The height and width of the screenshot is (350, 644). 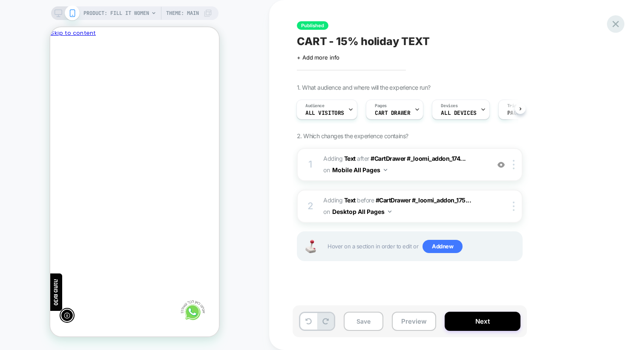 What do you see at coordinates (458, 113) in the screenshot?
I see `span: ALL DEVICES` at bounding box center [458, 113].